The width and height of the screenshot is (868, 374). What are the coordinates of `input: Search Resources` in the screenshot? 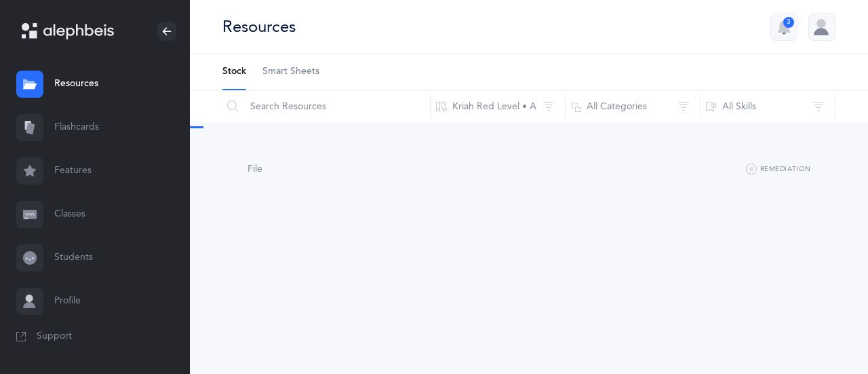 It's located at (326, 106).